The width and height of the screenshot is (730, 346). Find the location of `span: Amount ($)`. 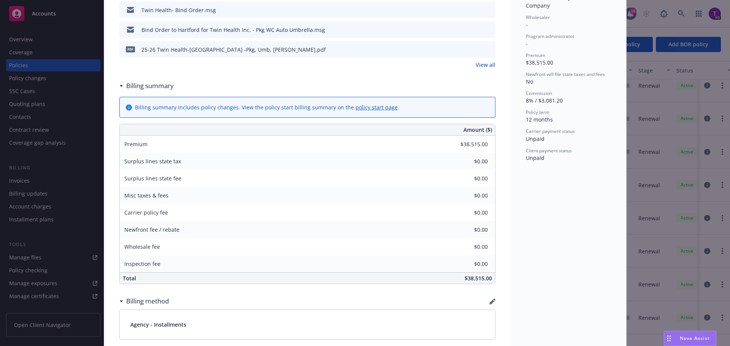

span: Amount ($) is located at coordinates (477, 130).